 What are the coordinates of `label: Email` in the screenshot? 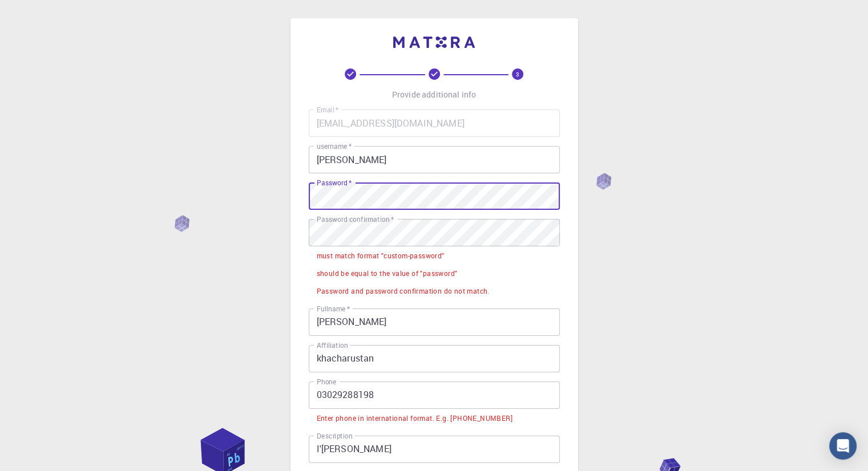 It's located at (328, 110).